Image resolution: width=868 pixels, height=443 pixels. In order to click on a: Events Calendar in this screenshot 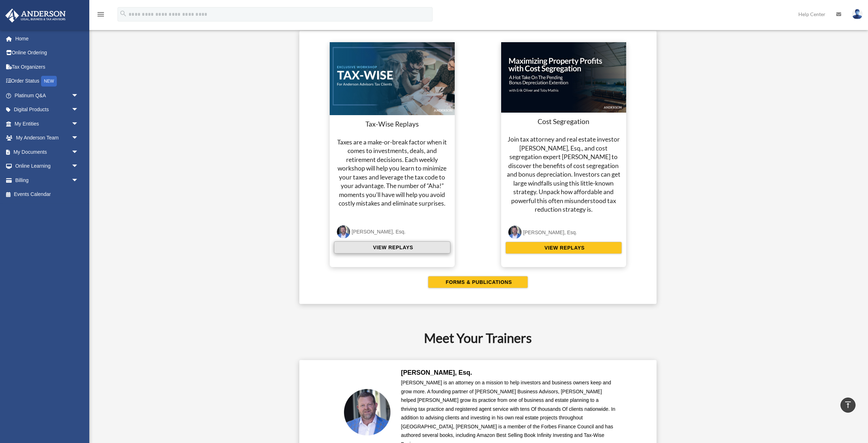, I will do `click(47, 194)`.